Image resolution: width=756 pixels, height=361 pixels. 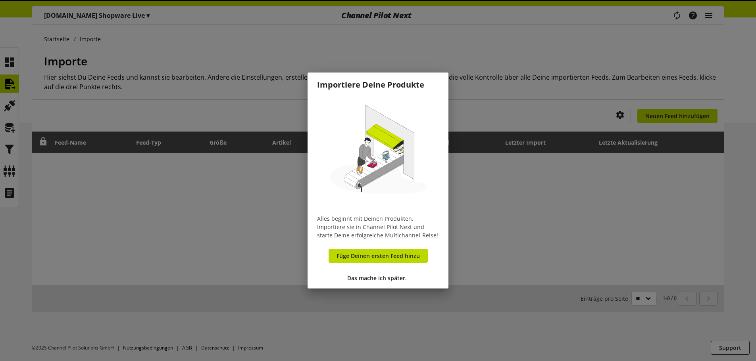 What do you see at coordinates (378, 256) in the screenshot?
I see `a: Füge Deinen ersten Feed hinzu` at bounding box center [378, 256].